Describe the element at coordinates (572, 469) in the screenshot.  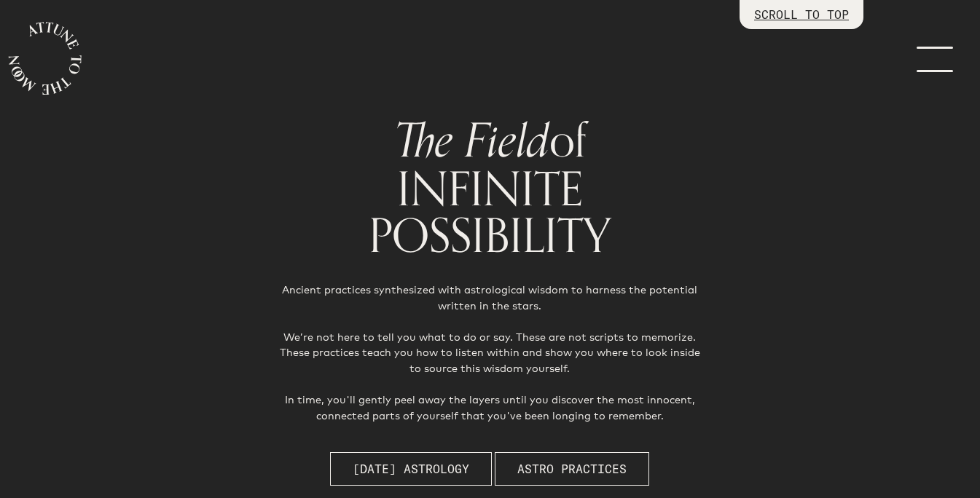
I see `button: Astro Practices` at that location.